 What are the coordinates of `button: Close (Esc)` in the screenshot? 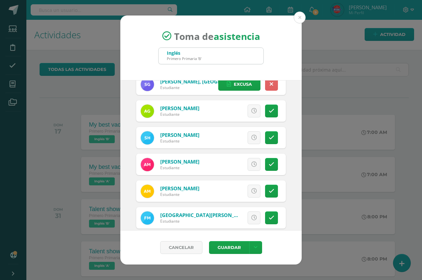 It's located at (299, 17).